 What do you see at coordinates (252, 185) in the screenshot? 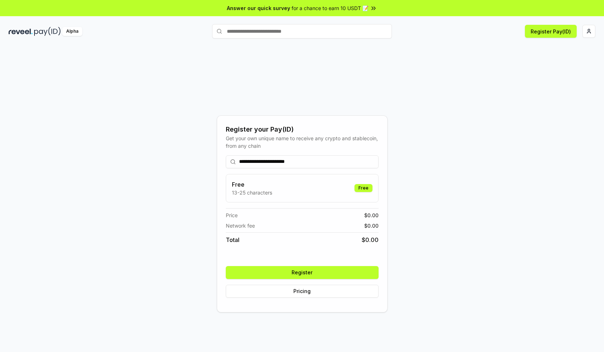
I see `h3: Free` at bounding box center [252, 185].